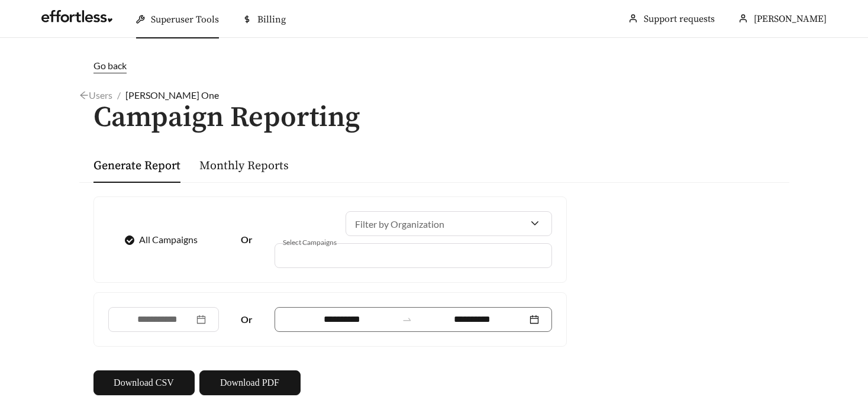 The image size is (868, 397). Describe the element at coordinates (96, 95) in the screenshot. I see `a: arrow-leftUsers` at that location.